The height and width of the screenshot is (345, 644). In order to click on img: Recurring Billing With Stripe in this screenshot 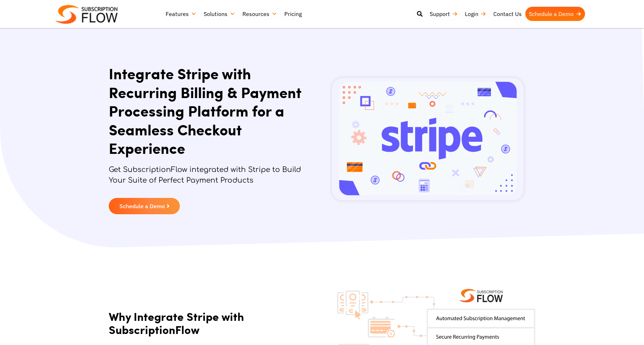, I will do `click(427, 139)`.